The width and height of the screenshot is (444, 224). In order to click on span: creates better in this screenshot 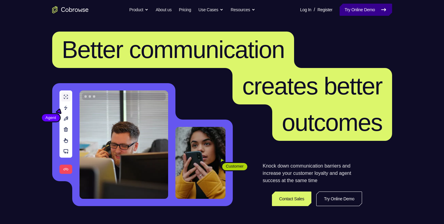, I will do `click(312, 86)`.